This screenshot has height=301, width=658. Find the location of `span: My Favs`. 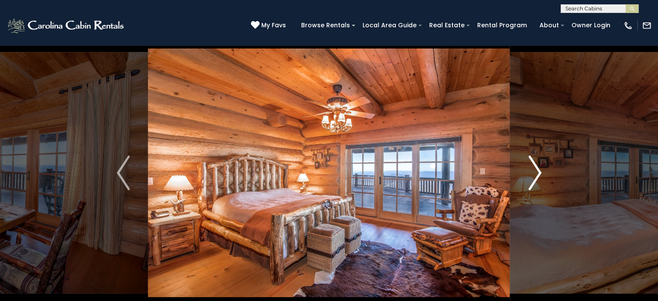

span: My Favs is located at coordinates (274, 25).